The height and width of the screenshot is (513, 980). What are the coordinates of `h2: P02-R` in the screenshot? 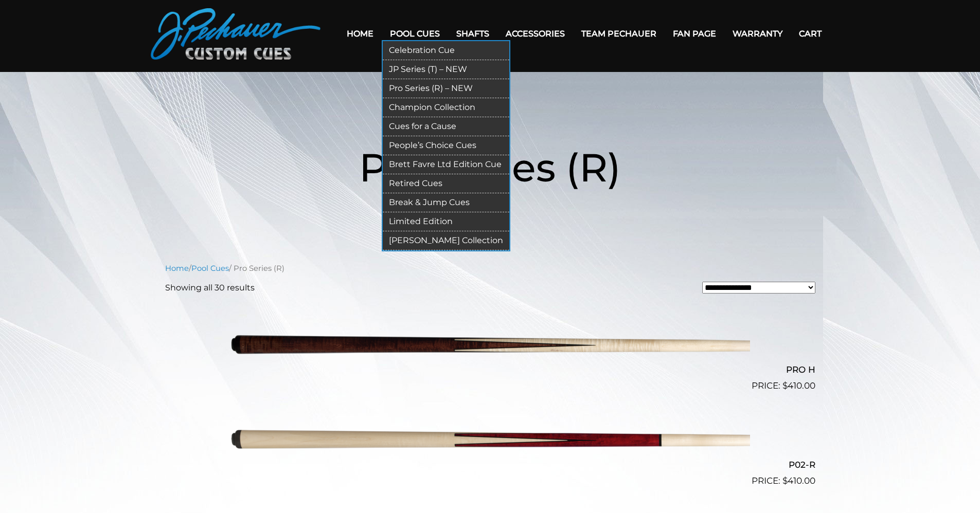 It's located at (490, 464).